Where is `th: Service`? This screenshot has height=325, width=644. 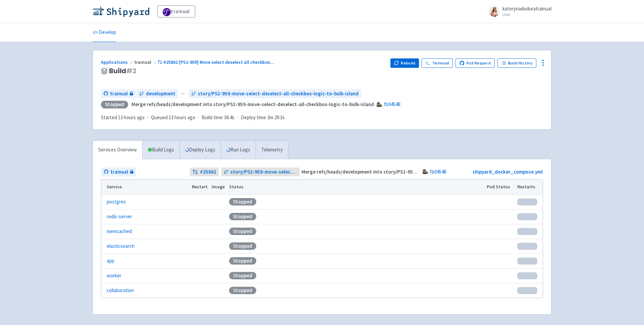
th: Service is located at coordinates (145, 187).